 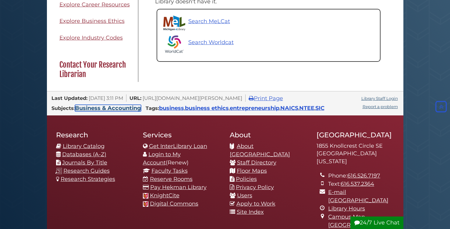 I want to click on a: Explore Industry Codes, so click(x=95, y=38).